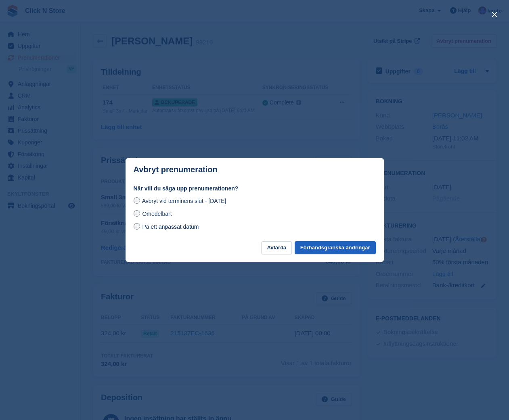  What do you see at coordinates (276, 248) in the screenshot?
I see `button: Avfärda` at bounding box center [276, 248].